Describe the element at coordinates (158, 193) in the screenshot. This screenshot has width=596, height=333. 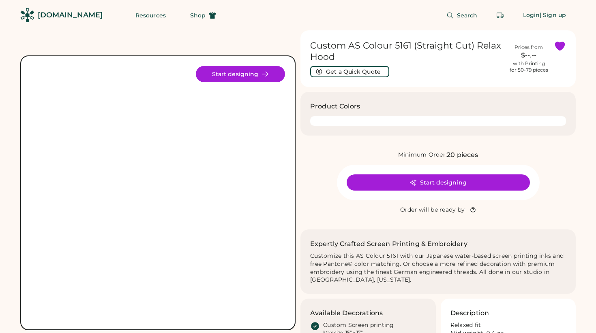
I see `img: AS Colour 5161 Product Image` at that location.